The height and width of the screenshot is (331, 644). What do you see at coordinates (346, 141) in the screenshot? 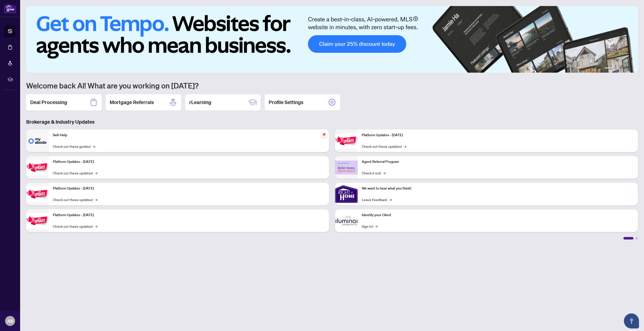
I see `img: Platform Updates - June 23, 2025` at bounding box center [346, 141].